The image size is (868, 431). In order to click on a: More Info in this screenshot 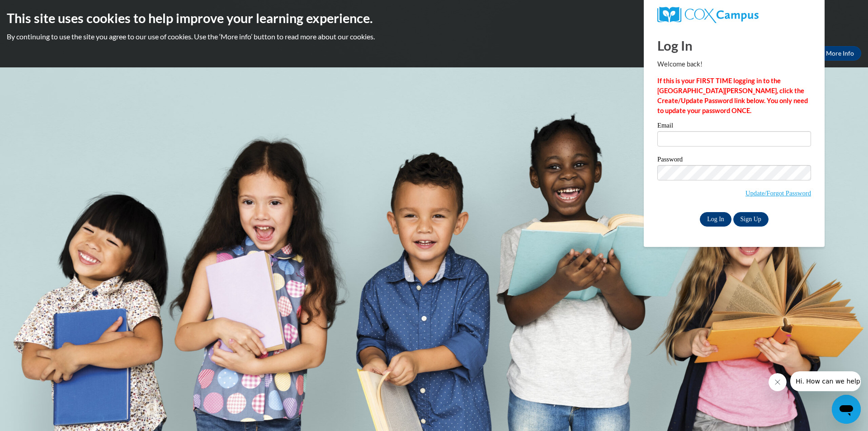, I will do `click(840, 53)`.